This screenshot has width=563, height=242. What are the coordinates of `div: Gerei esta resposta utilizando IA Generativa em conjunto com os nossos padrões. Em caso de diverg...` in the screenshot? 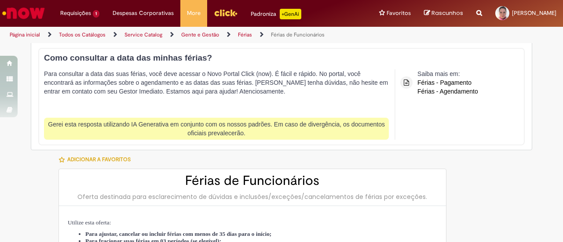 It's located at (216, 129).